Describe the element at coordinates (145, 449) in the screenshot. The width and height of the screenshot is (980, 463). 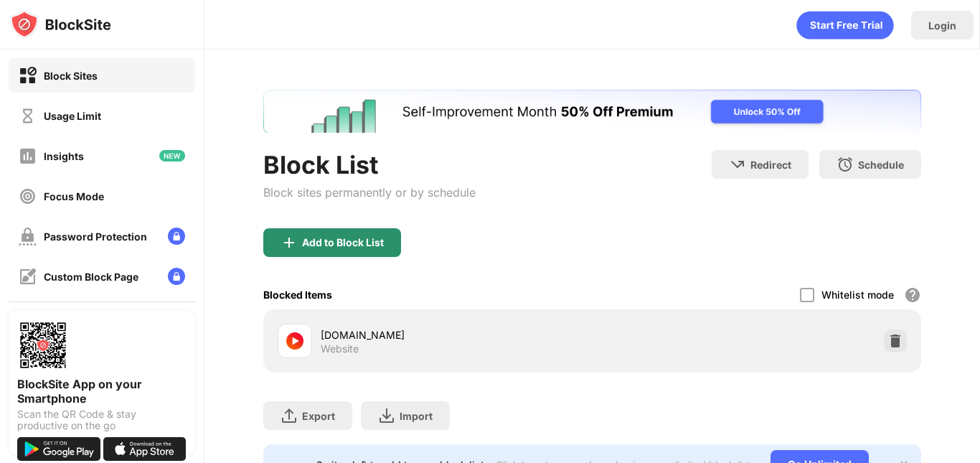
I see `img: download-on-the-app-store.svg` at that location.